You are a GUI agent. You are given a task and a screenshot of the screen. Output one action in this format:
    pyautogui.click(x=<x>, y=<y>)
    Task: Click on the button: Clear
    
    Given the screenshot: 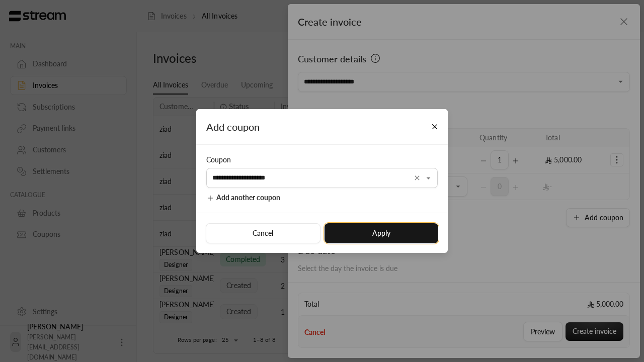 What is the action you would take?
    pyautogui.click(x=417, y=178)
    